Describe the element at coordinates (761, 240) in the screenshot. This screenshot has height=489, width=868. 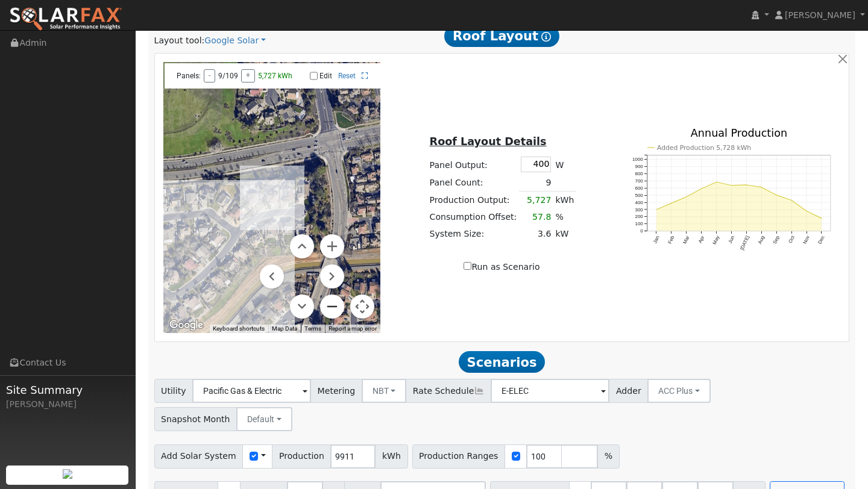
I see `text: Aug` at that location.